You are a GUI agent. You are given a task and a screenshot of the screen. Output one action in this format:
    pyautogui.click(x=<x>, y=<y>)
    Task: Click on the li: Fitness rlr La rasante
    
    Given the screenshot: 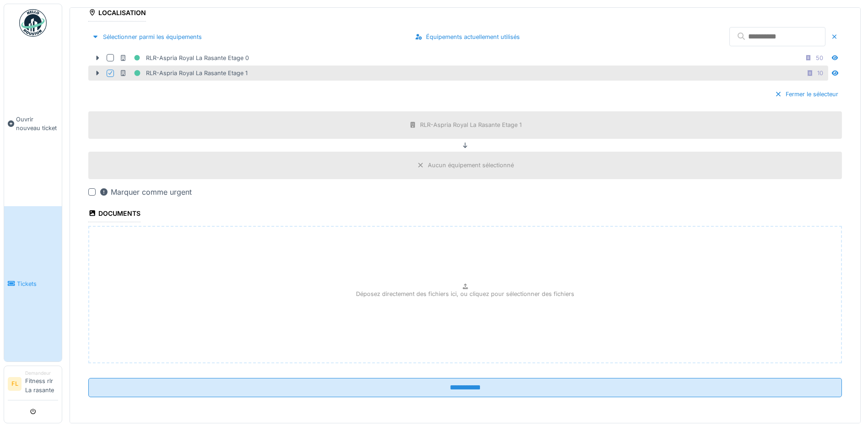 What is the action you would take?
    pyautogui.click(x=42, y=384)
    